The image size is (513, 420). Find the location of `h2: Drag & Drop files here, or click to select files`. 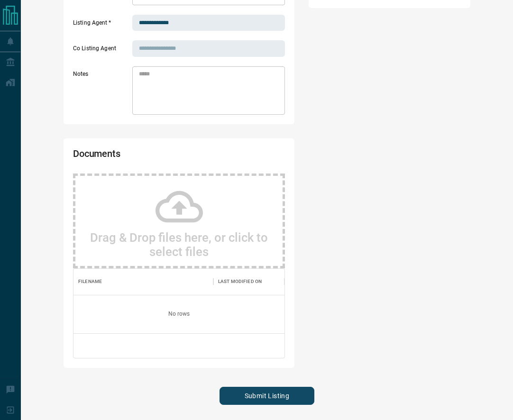

h2: Drag & Drop files here, or click to select files is located at coordinates (179, 245).